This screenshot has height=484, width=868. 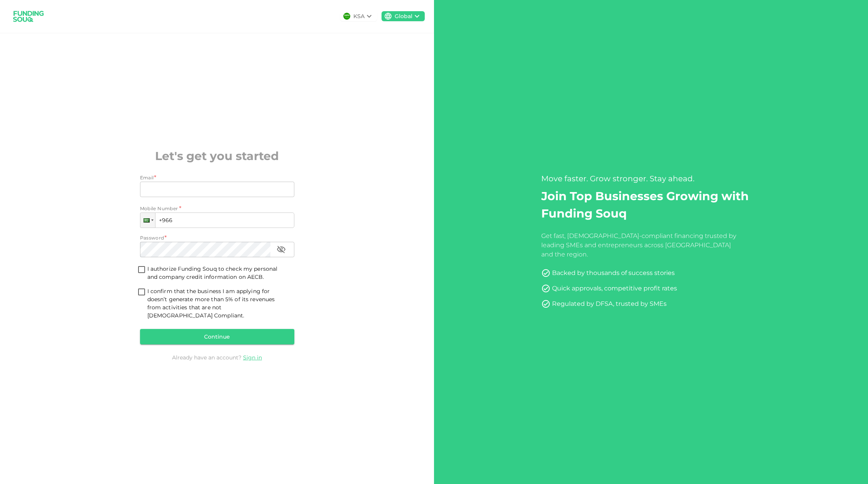 What do you see at coordinates (152, 238) in the screenshot?
I see `span: Password` at bounding box center [152, 238].